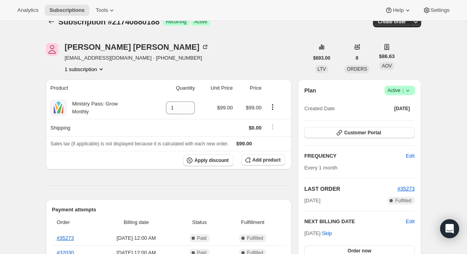 This screenshot has width=467, height=254. Describe the element at coordinates (58, 108) in the screenshot. I see `img: product img` at that location.